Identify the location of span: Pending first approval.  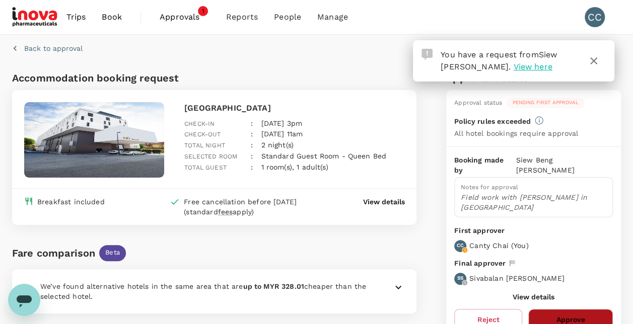
(544, 103).